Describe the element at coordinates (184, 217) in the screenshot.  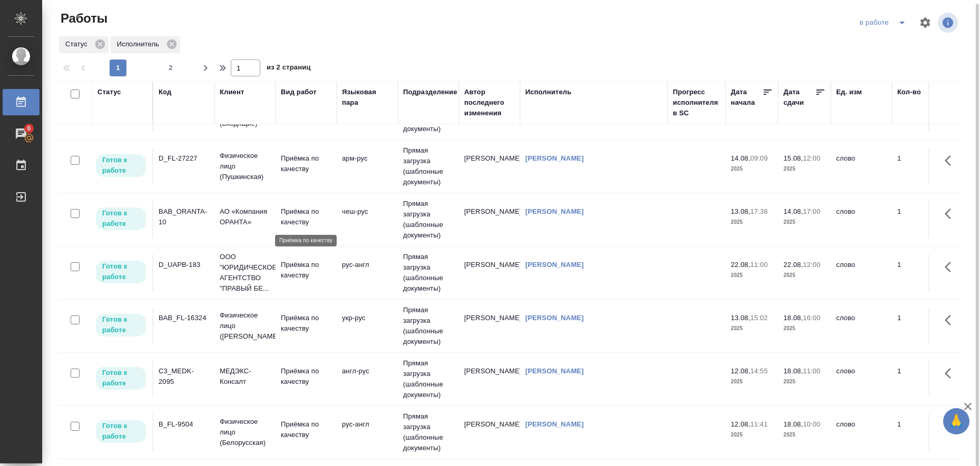
I see `div: BAB_ORANTA-10` at that location.